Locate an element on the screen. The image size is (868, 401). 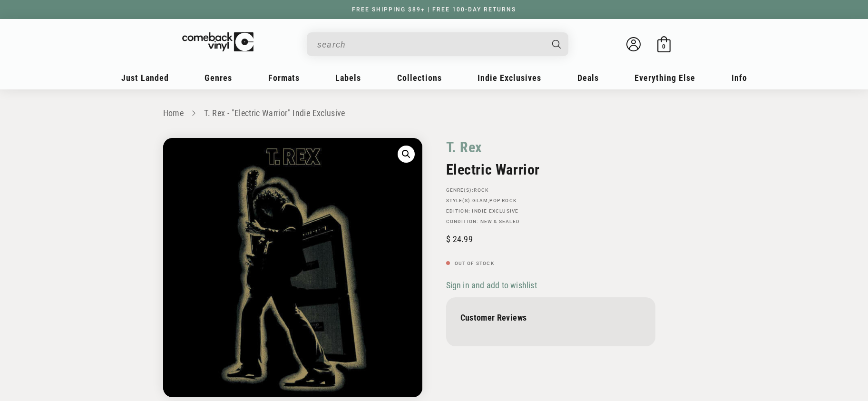
span: Genres is located at coordinates (218, 78).